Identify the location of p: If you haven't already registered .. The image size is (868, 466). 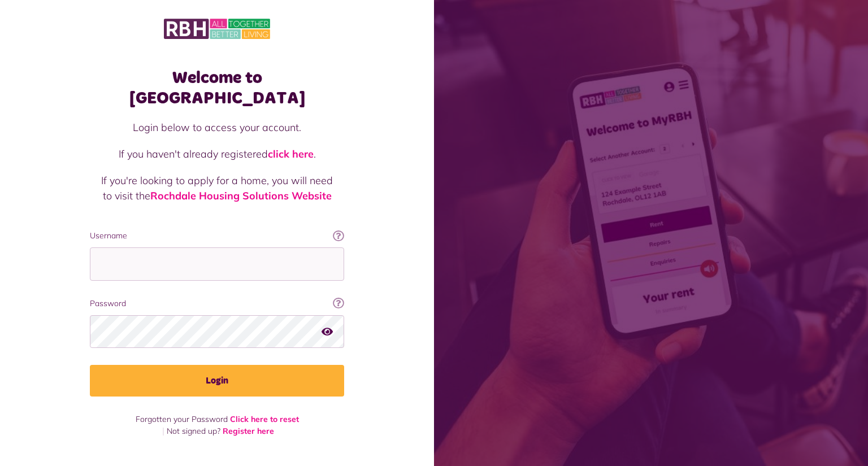
(217, 154).